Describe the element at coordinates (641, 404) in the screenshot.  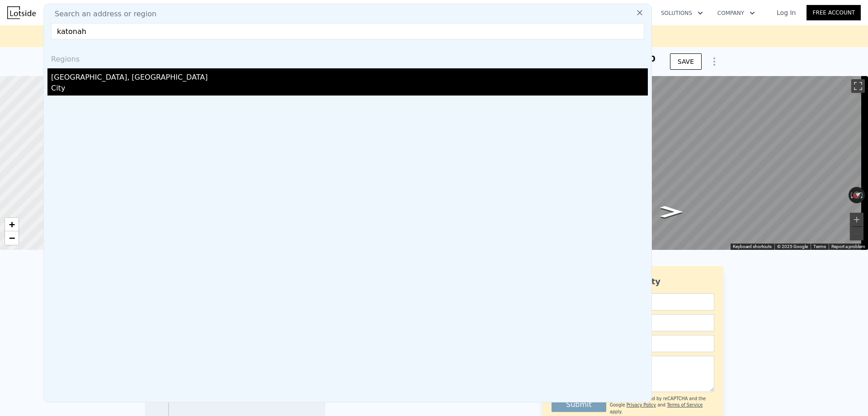
I see `a: Privacy Policy` at that location.